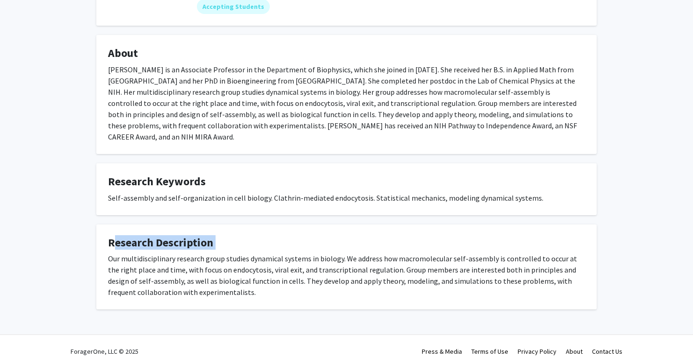 Image resolution: width=693 pixels, height=357 pixels. Describe the element at coordinates (346, 182) in the screenshot. I see `h4: Research Keywords` at that location.